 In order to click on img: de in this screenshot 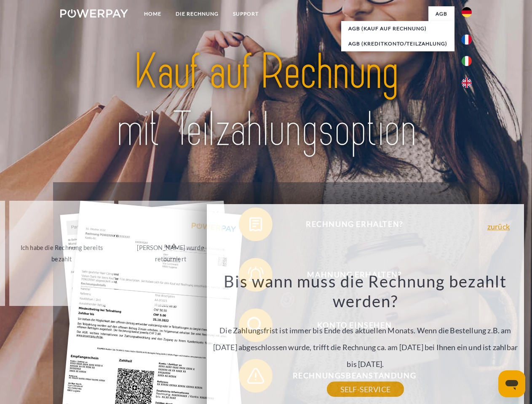, I will do `click(467, 12)`.